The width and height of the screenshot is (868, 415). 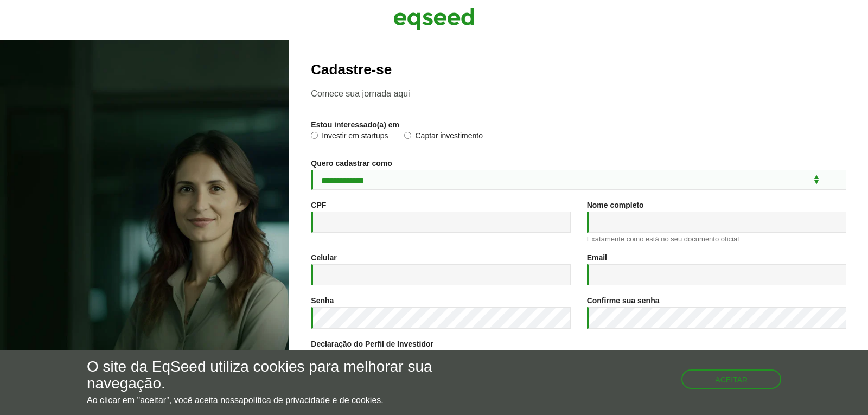 I want to click on h2: Cadastre-se, so click(x=578, y=70).